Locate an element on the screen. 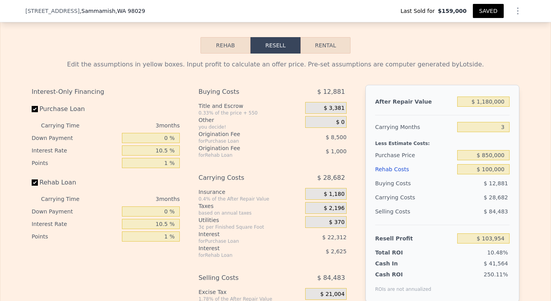 This screenshot has width=551, height=301. div: 0.4% of the After Repair Value is located at coordinates (250, 199).